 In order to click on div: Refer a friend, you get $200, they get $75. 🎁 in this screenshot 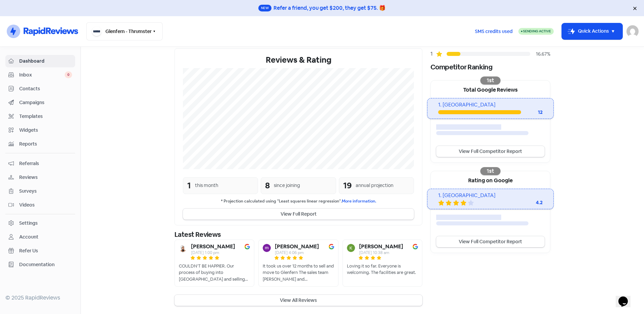, I will do `click(329, 8)`.